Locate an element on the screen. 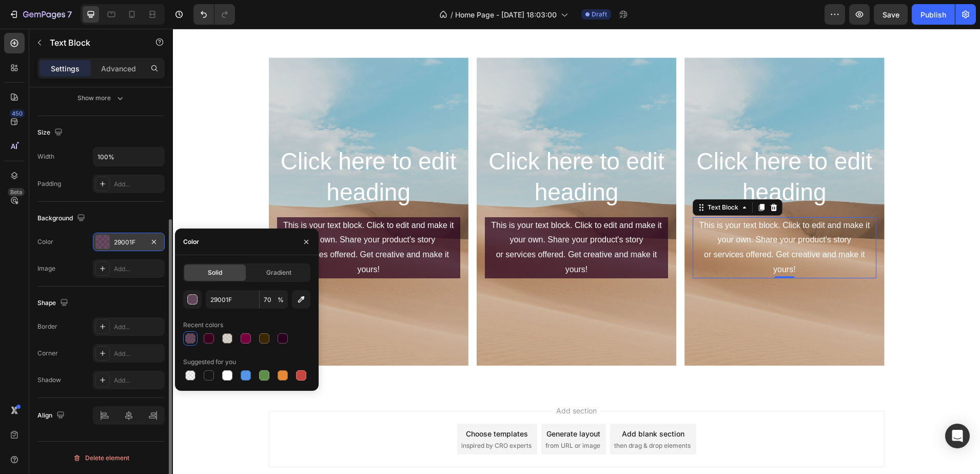 The width and height of the screenshot is (980, 474). span: Solid is located at coordinates (215, 273).